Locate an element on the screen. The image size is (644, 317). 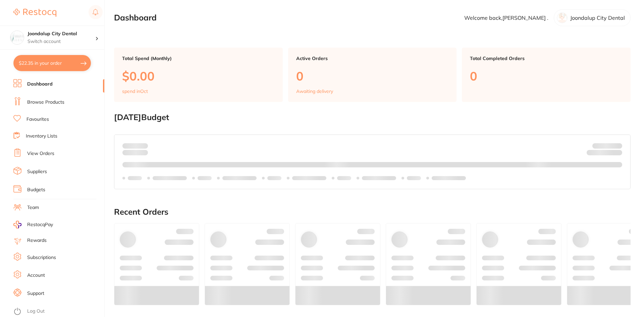
p: Switch account is located at coordinates (62, 42).